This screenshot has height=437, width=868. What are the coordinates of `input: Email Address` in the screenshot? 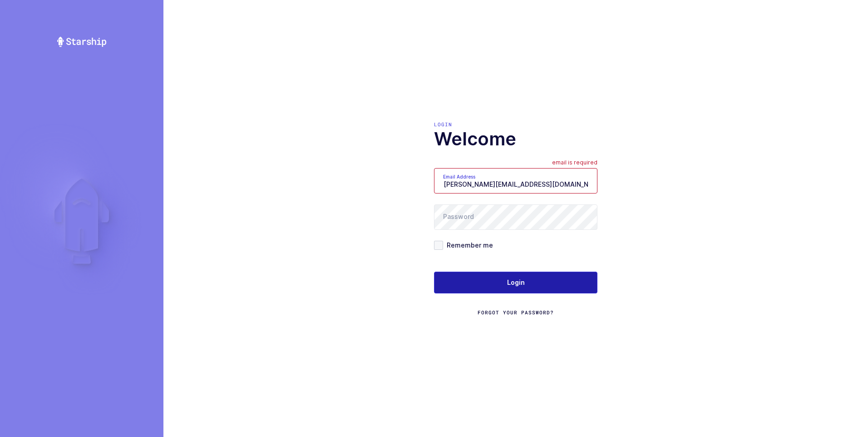 It's located at (515, 180).